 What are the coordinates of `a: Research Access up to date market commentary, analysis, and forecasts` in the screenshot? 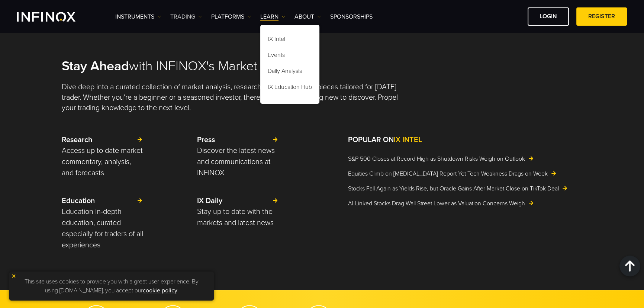 It's located at (103, 157).